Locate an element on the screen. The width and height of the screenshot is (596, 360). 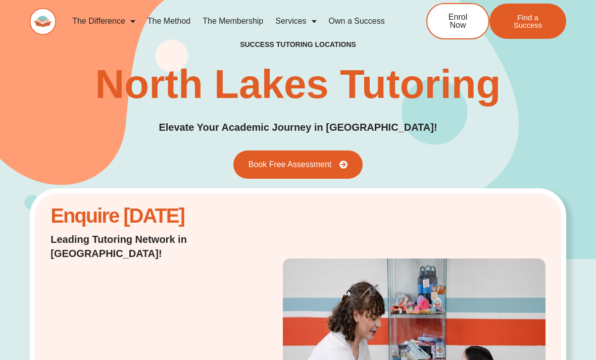
a: The Membership is located at coordinates (233, 21).